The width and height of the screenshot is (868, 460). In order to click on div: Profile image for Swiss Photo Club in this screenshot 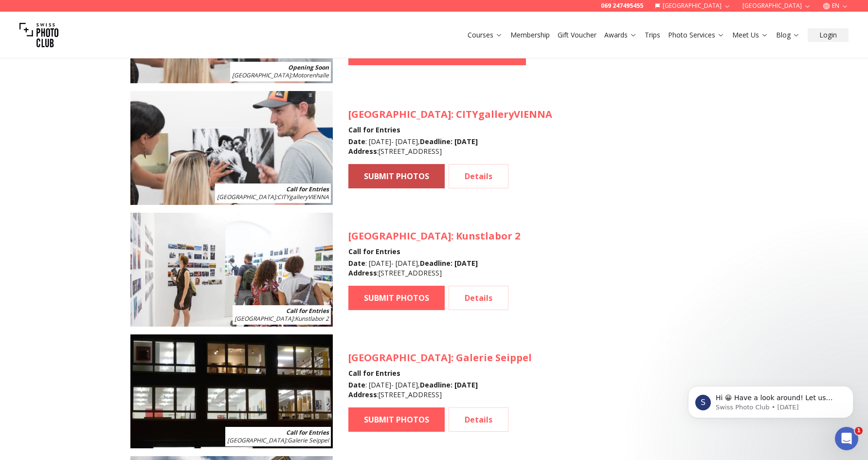, I will do `click(30, 37)`.